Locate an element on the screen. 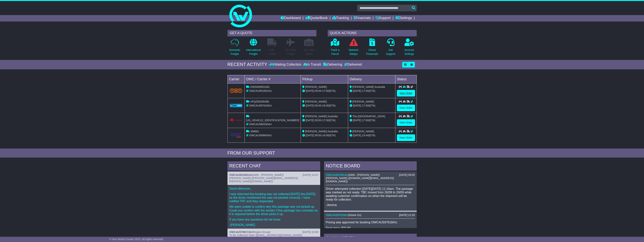 Image resolution: width=644 pixels, height=242 pixels. span: OWCAU597618AU is located at coordinates (261, 106).